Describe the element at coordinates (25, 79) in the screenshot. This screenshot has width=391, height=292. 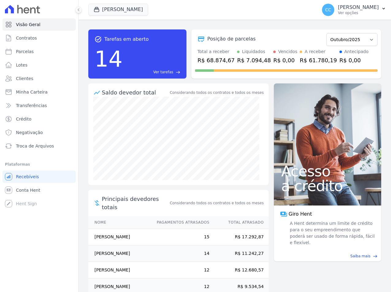
I see `span: Clientes` at that location.